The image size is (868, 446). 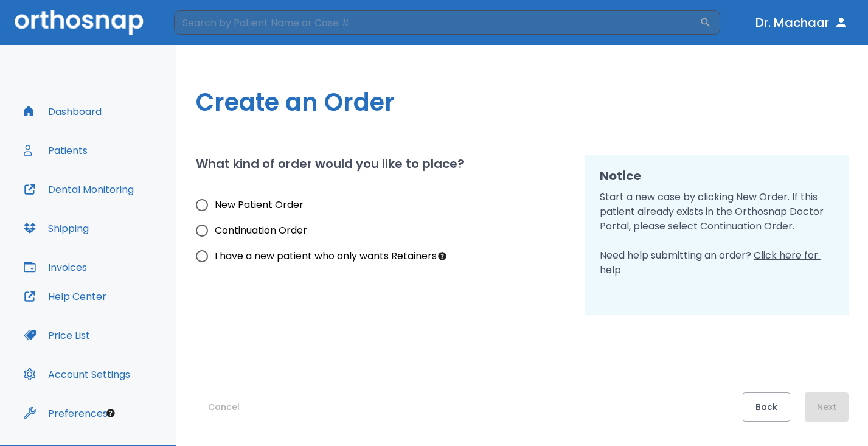 What do you see at coordinates (79, 22) in the screenshot?
I see `img: Orthosnap` at bounding box center [79, 22].